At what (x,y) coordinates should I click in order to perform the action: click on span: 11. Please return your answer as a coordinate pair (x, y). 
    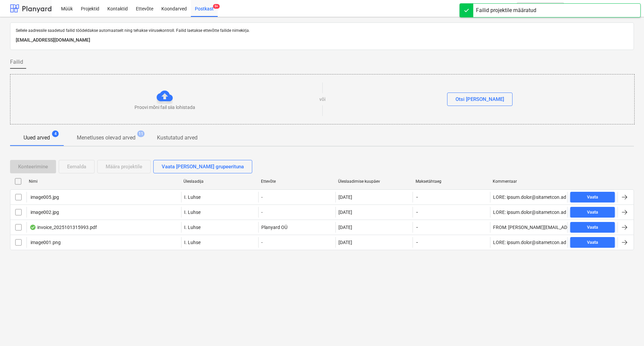
    Looking at the image, I should click on (141, 134).